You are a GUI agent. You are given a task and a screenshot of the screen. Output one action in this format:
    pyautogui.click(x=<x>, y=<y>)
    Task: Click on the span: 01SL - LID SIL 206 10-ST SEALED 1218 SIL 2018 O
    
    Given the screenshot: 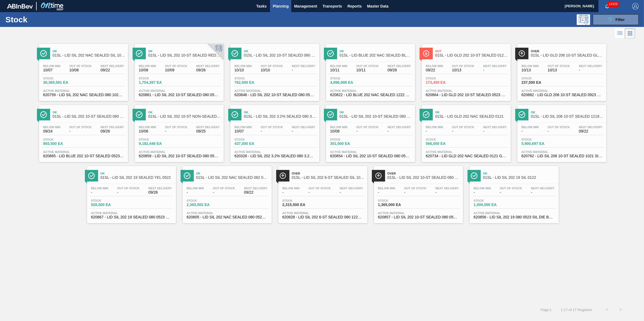 What is the action you would take?
    pyautogui.click(x=567, y=116)
    